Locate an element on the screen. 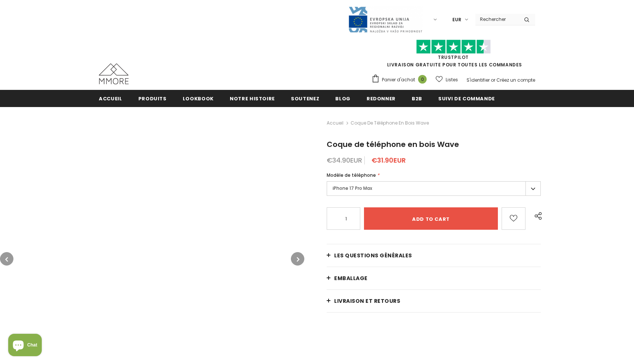 The width and height of the screenshot is (634, 364). a: Créez un compte is located at coordinates (516, 80).